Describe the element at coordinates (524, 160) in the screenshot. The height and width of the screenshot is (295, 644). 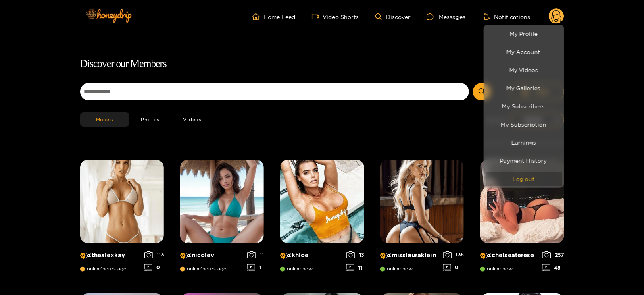
I see `a: Payment History` at that location.